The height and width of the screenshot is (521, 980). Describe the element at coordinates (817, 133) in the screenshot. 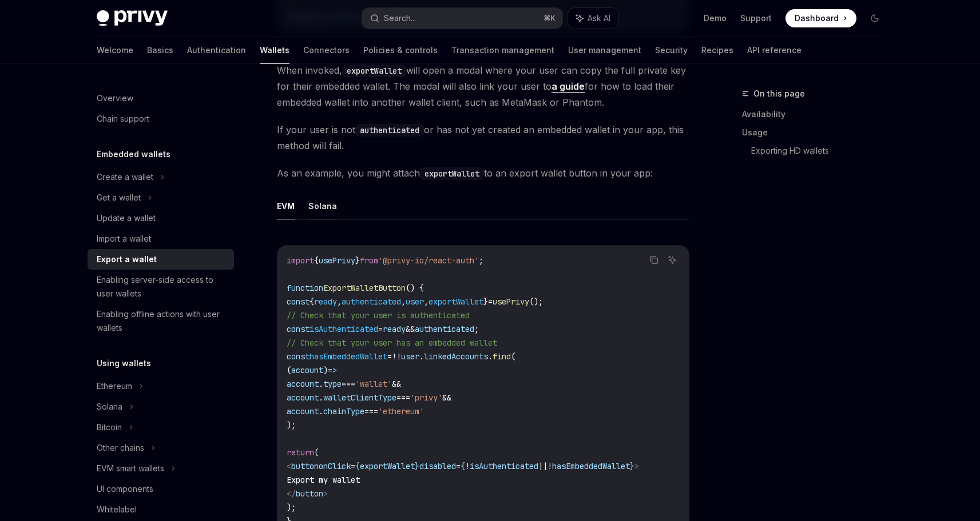

I see `a: Usage` at that location.